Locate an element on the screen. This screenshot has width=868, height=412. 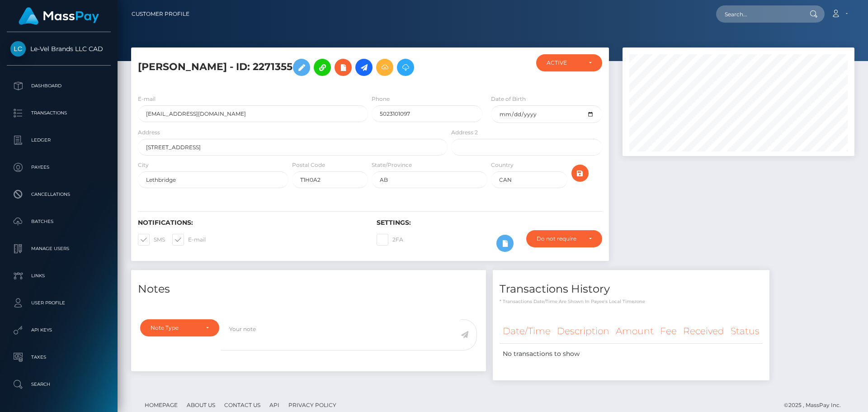
a: Privacy Policy is located at coordinates (312, 405).